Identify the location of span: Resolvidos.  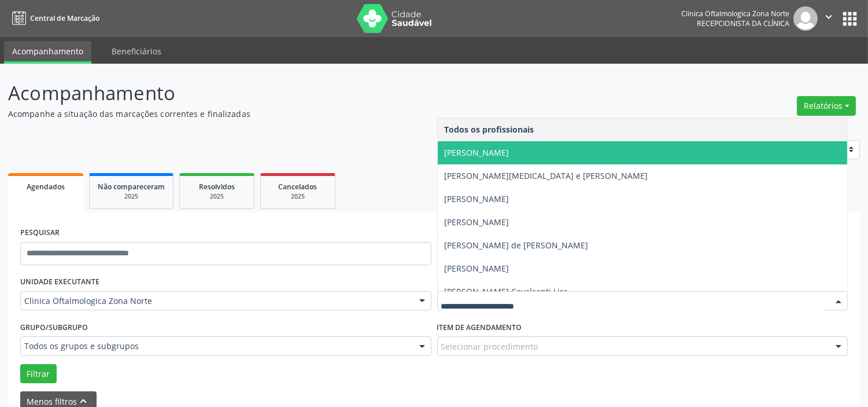
(217, 186).